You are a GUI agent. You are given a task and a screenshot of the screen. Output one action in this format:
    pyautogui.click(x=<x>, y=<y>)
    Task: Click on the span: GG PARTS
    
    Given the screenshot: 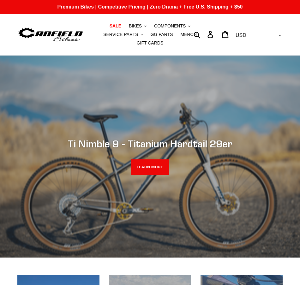 What is the action you would take?
    pyautogui.click(x=162, y=34)
    